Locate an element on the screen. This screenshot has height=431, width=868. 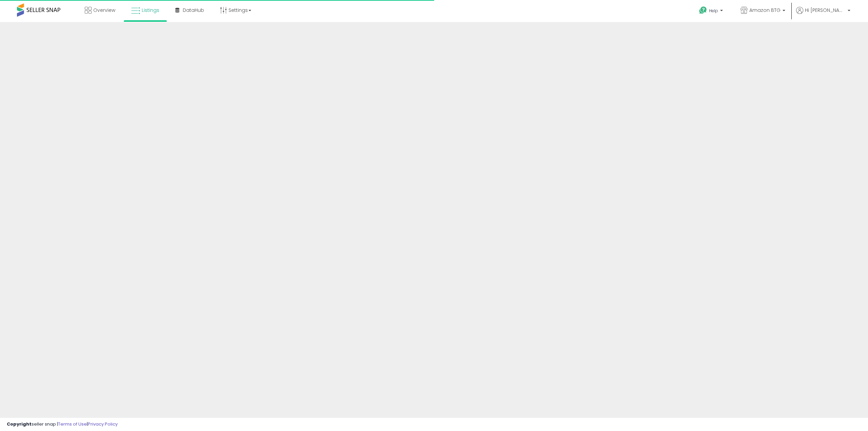
span: Overview is located at coordinates (104, 10).